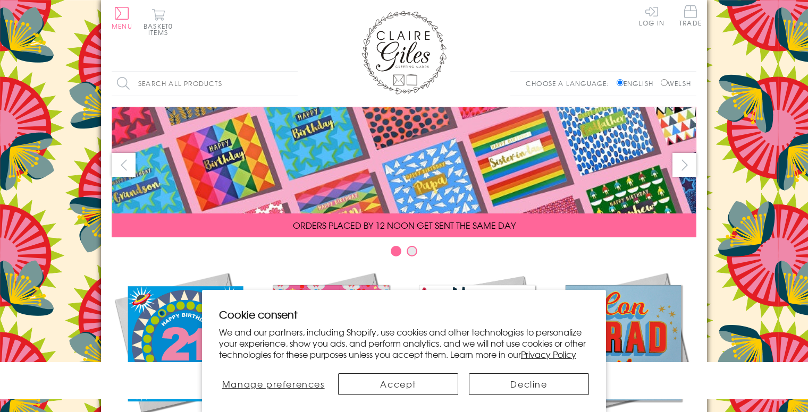 The height and width of the screenshot is (412, 808). What do you see at coordinates (404, 53) in the screenshot?
I see `img: Claire Giles Greetings Cards` at bounding box center [404, 53].